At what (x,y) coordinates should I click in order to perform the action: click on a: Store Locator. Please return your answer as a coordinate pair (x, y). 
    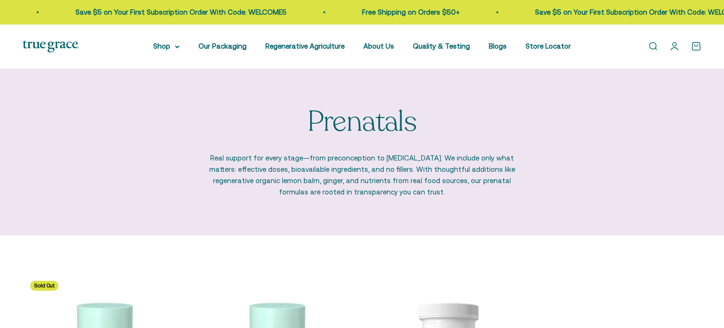
    Looking at the image, I should click on (548, 46).